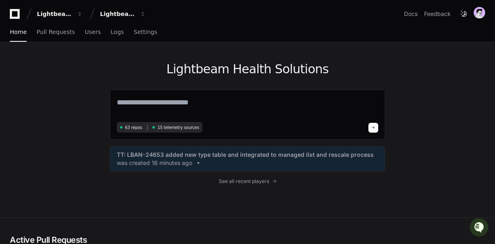 Image resolution: width=495 pixels, height=244 pixels. Describe the element at coordinates (117, 32) in the screenshot. I see `span: Logs` at that location.